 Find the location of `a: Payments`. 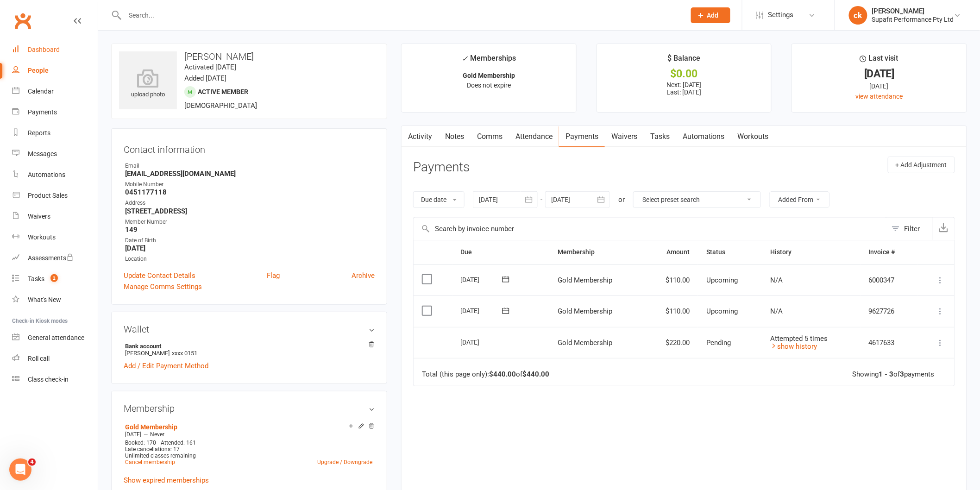

a: Payments is located at coordinates (54, 112).